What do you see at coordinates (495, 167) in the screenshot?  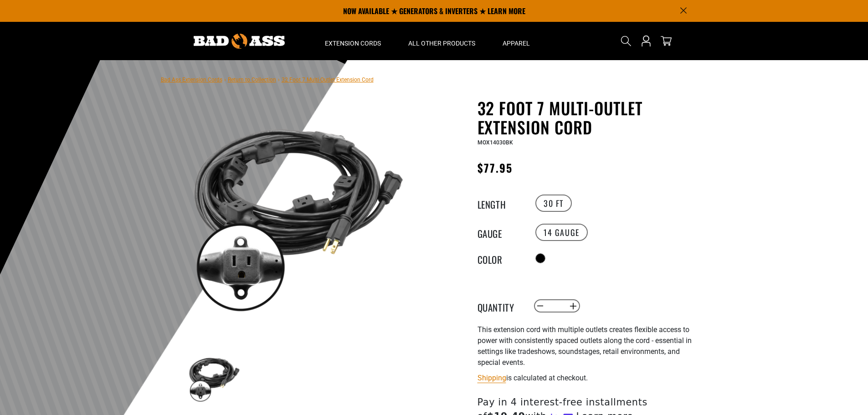 I see `span: $77.95` at bounding box center [495, 167].